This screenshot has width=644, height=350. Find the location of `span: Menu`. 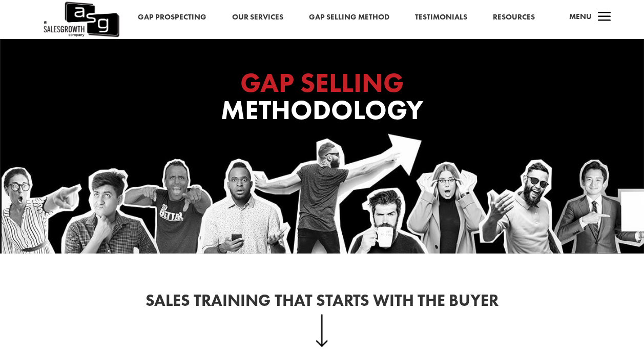

span: Menu is located at coordinates (580, 17).